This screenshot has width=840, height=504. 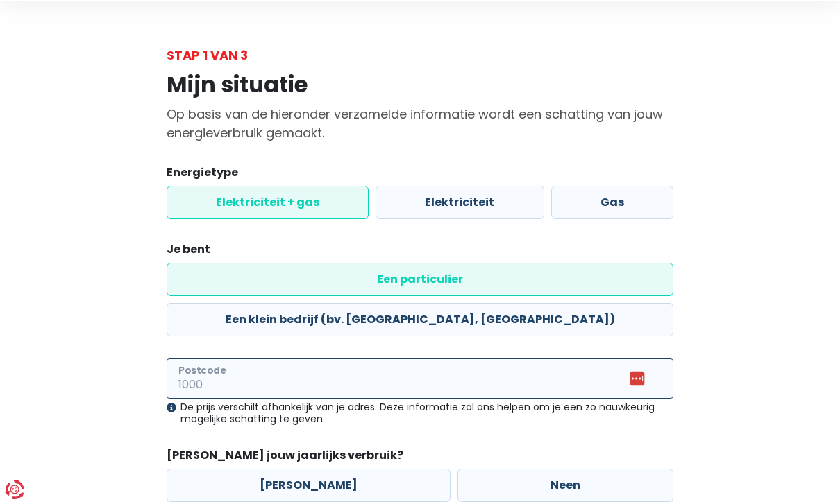 I want to click on label: Een particulier, so click(x=420, y=280).